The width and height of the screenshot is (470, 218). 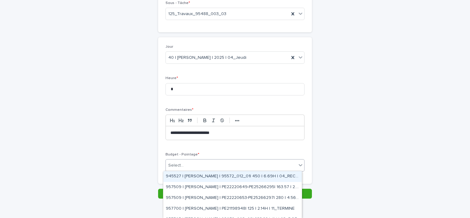 What do you see at coordinates (235, 193) in the screenshot?
I see `button: Save` at bounding box center [235, 193].